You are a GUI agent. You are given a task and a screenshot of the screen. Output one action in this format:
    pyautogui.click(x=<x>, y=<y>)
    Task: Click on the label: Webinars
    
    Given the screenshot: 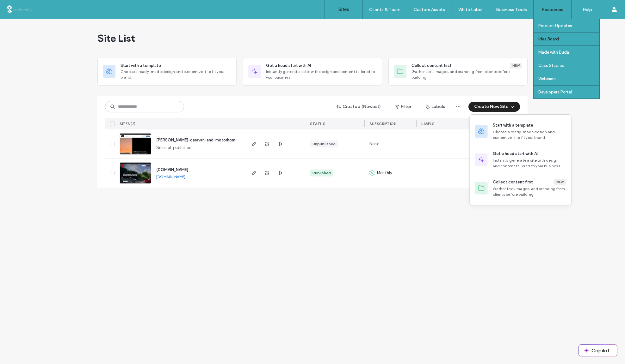 What is the action you would take?
    pyautogui.click(x=546, y=79)
    